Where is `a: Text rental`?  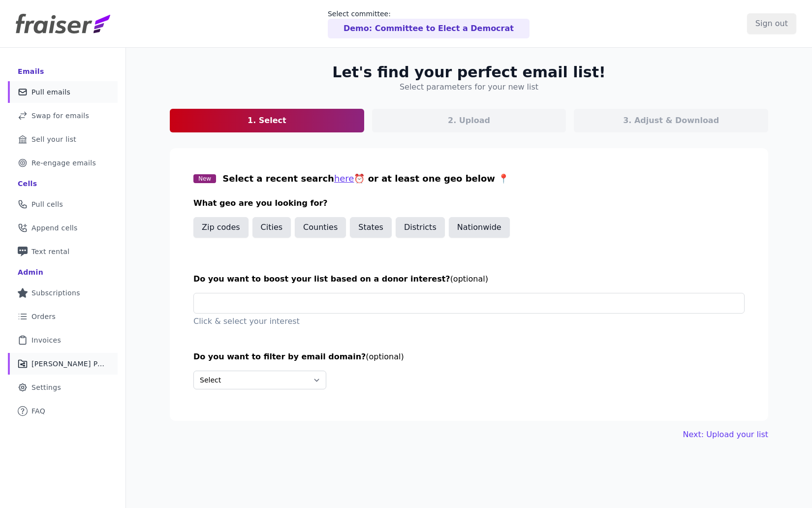 a: Text rental is located at coordinates (62, 251).